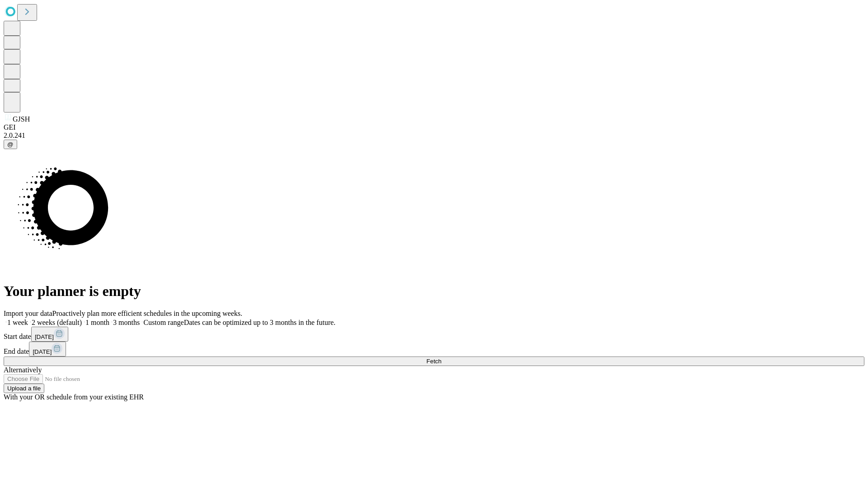 This screenshot has width=868, height=488. I want to click on span: With your OR schedule from your existing EHR, so click(74, 397).